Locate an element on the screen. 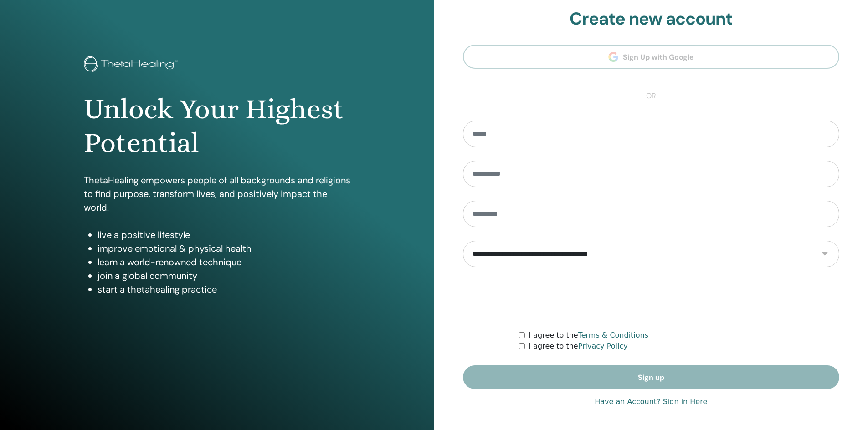 This screenshot has height=430, width=868. h1: Unlock Your Highest Potential is located at coordinates (217, 126).